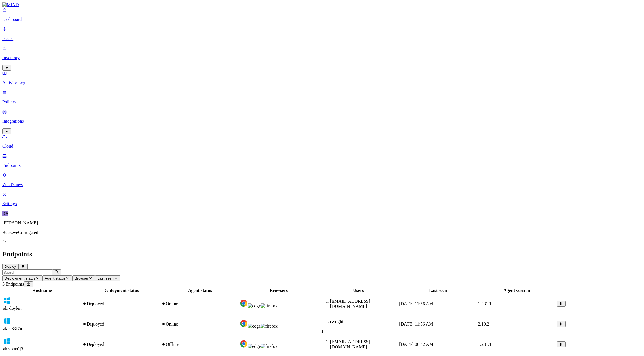 The image size is (644, 356). Describe the element at coordinates (322, 83) in the screenshot. I see `p: Activity Log` at that location.